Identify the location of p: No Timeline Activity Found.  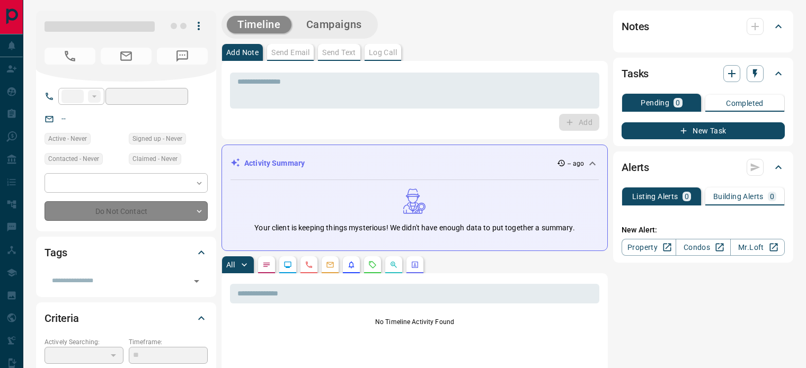
(414, 322).